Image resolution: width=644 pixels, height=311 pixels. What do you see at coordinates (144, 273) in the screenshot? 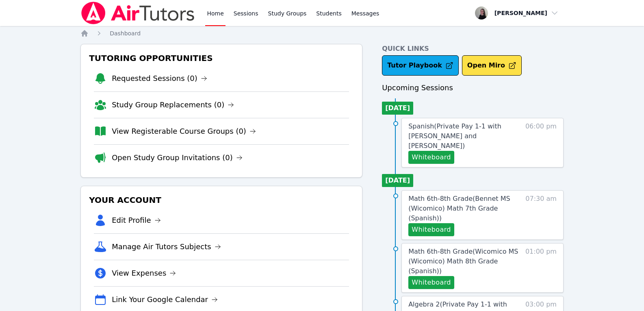
I see `a: View Expenses` at bounding box center [144, 273].